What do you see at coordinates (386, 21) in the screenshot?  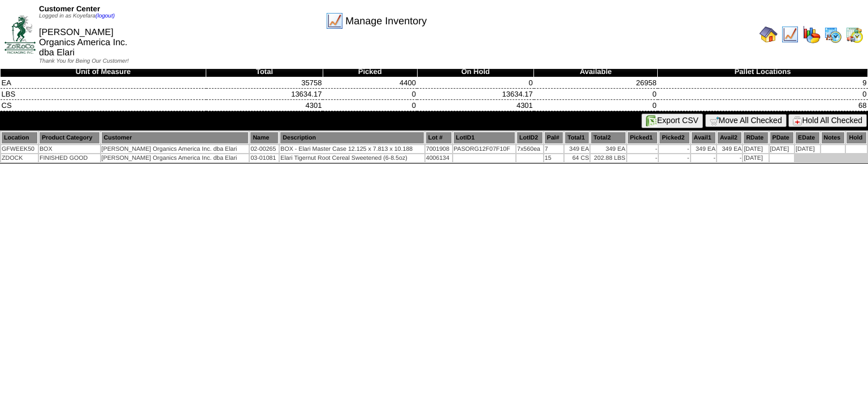 I see `span: Manage Inventory` at bounding box center [386, 21].